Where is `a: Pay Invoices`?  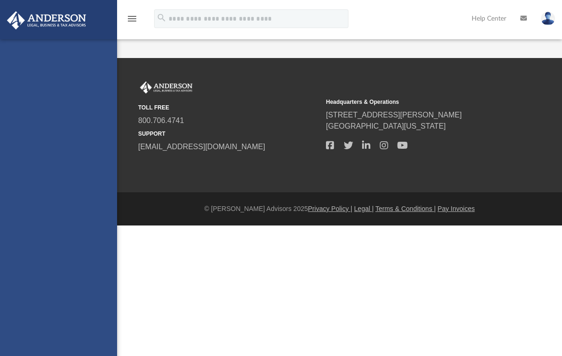 a: Pay Invoices is located at coordinates (456, 209).